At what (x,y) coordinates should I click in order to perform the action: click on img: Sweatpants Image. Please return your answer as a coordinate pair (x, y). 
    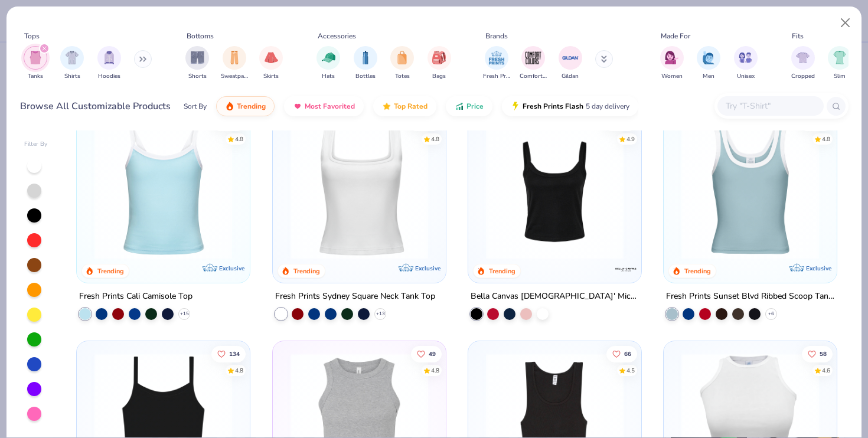
    Looking at the image, I should click on (234, 57).